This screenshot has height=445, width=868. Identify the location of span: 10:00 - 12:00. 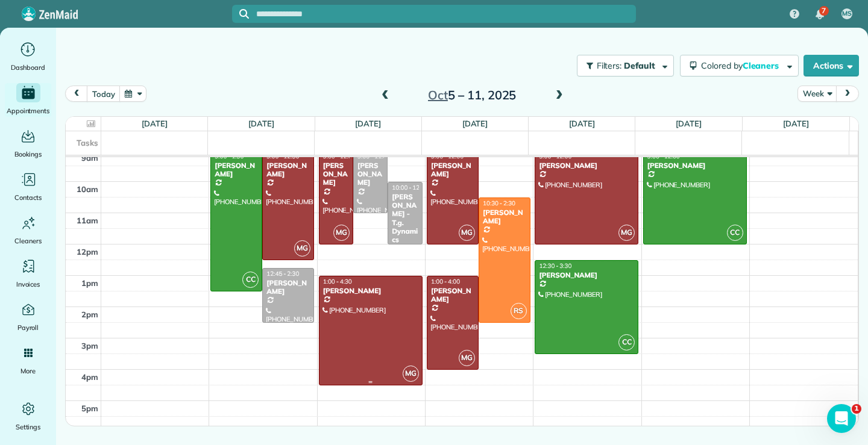
(410, 187).